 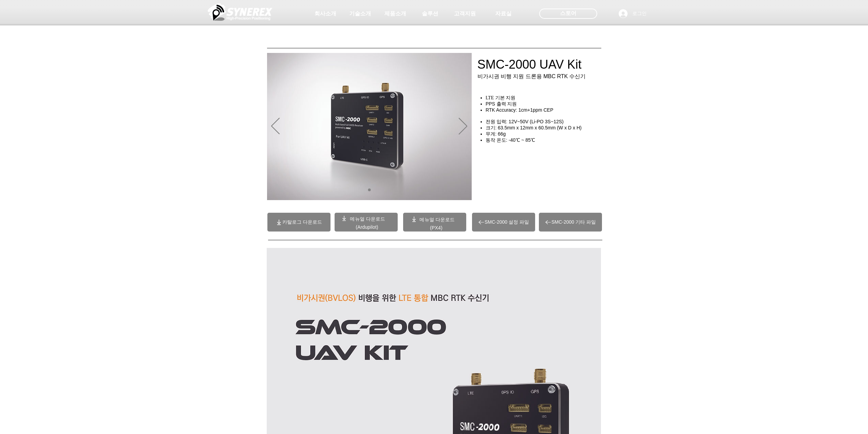 I want to click on button: 로그인, so click(x=632, y=13).